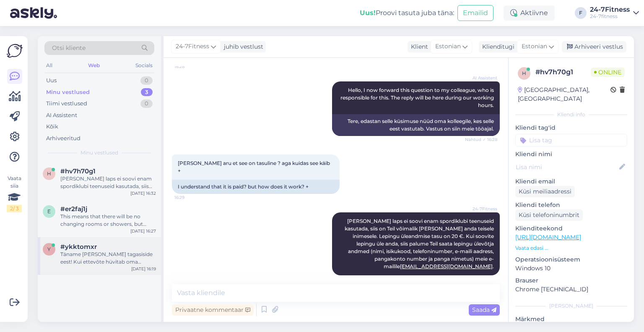 The image size is (644, 332). What do you see at coordinates (52, 127) in the screenshot?
I see `div: Kõik` at bounding box center [52, 127].